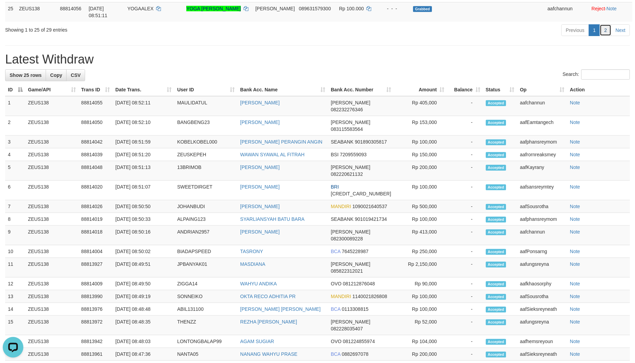  I want to click on a: Show 25 rows, so click(25, 75).